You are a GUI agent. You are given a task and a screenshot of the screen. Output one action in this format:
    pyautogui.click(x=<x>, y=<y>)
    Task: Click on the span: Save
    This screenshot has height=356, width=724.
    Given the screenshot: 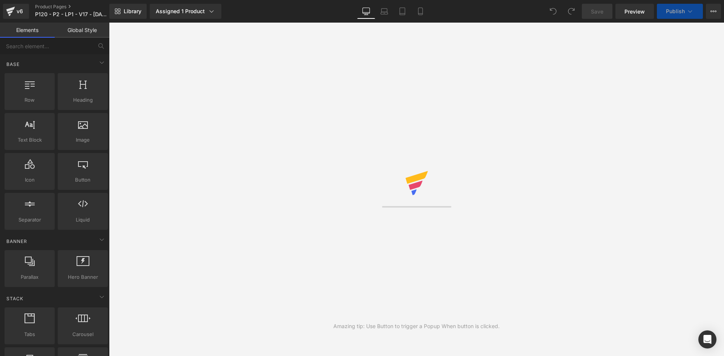 What is the action you would take?
    pyautogui.click(x=597, y=11)
    